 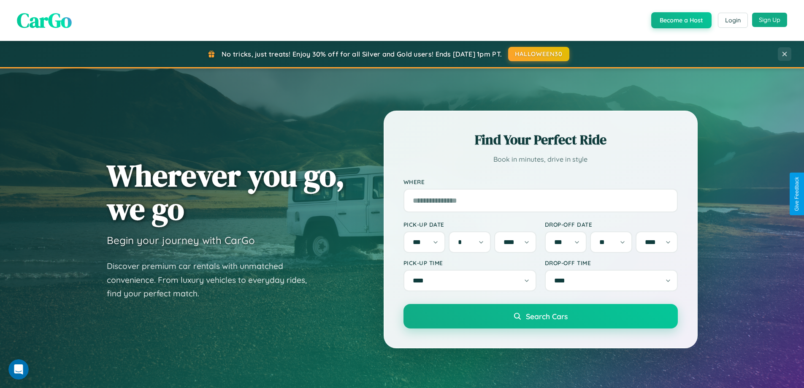 I want to click on label: Drop-off Time, so click(x=611, y=263).